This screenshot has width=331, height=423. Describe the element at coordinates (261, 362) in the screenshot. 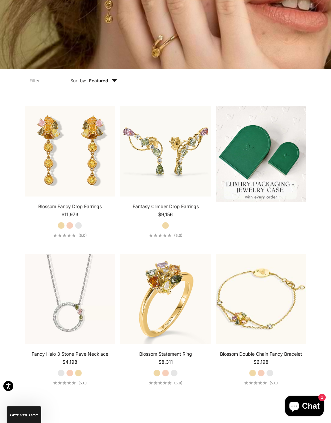

I see `sale-price: $6,198` at that location.